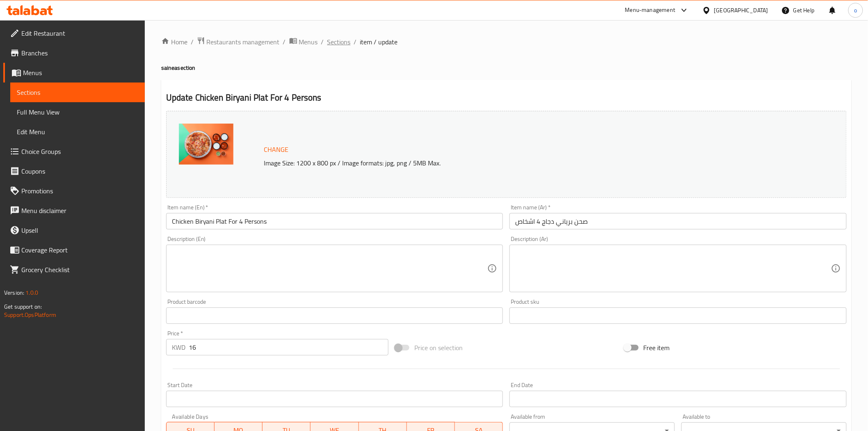  What do you see at coordinates (80, 171) in the screenshot?
I see `span: Coupons` at bounding box center [80, 171].